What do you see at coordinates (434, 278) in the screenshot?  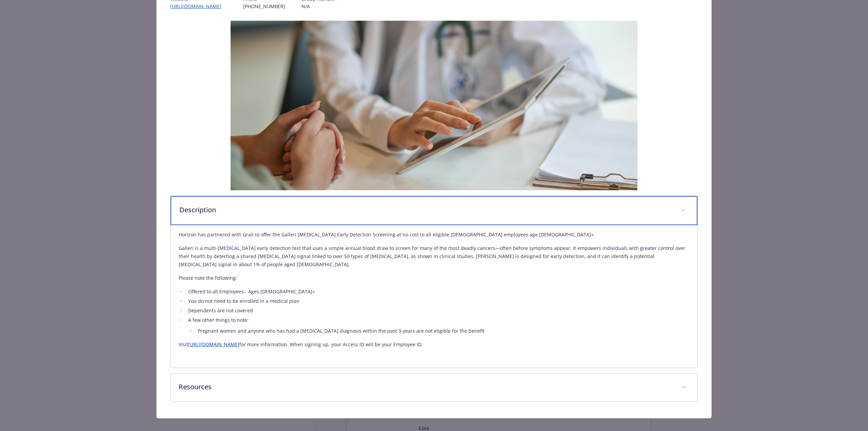 I see `p: Please note the following:` at bounding box center [434, 278].